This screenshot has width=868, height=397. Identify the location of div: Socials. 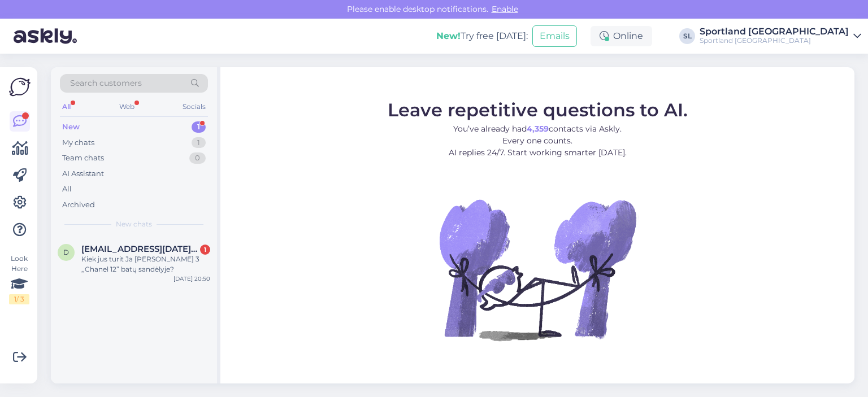
(194, 107).